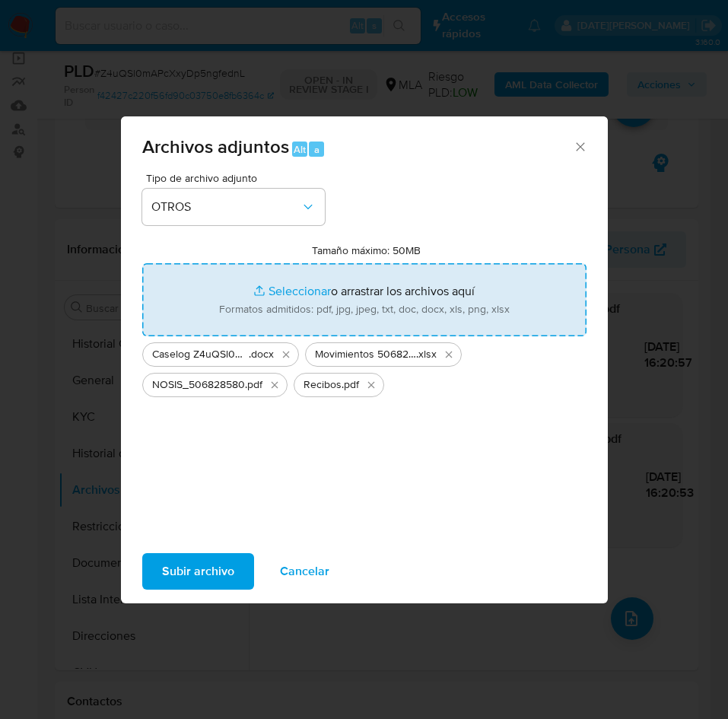 The image size is (728, 719). I want to click on span: Archivos adjuntos, so click(215, 146).